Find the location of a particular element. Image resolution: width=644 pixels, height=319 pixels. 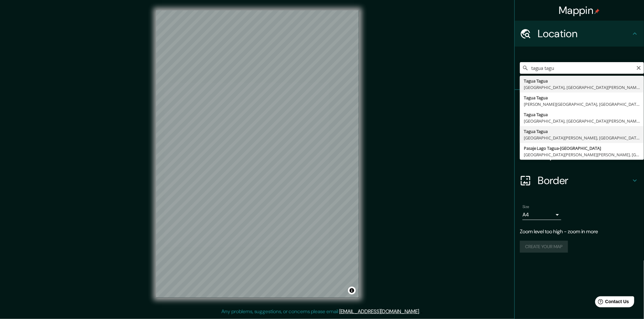

canvas: Map is located at coordinates (258, 154).